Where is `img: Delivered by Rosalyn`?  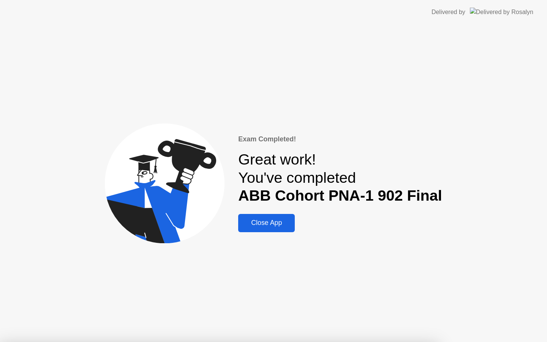
img: Delivered by Rosalyn is located at coordinates (501, 12).